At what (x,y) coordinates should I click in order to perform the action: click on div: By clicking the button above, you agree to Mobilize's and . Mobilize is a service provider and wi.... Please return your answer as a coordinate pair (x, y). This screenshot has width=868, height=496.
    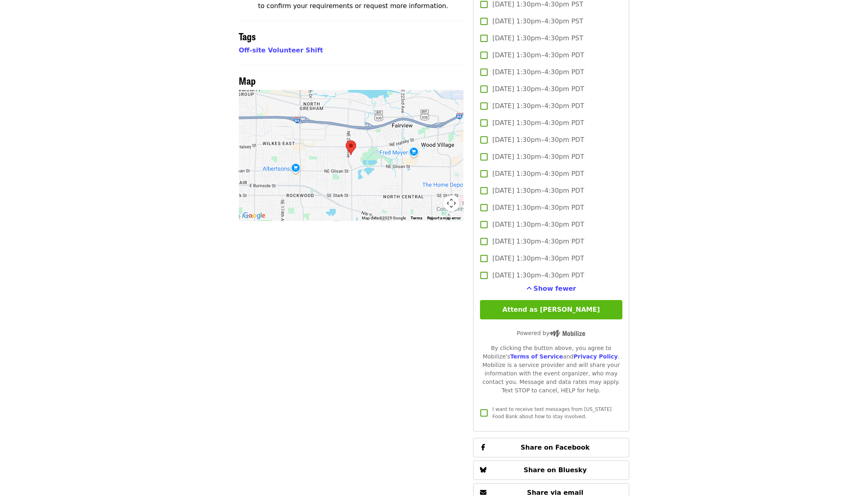
    Looking at the image, I should click on (551, 369).